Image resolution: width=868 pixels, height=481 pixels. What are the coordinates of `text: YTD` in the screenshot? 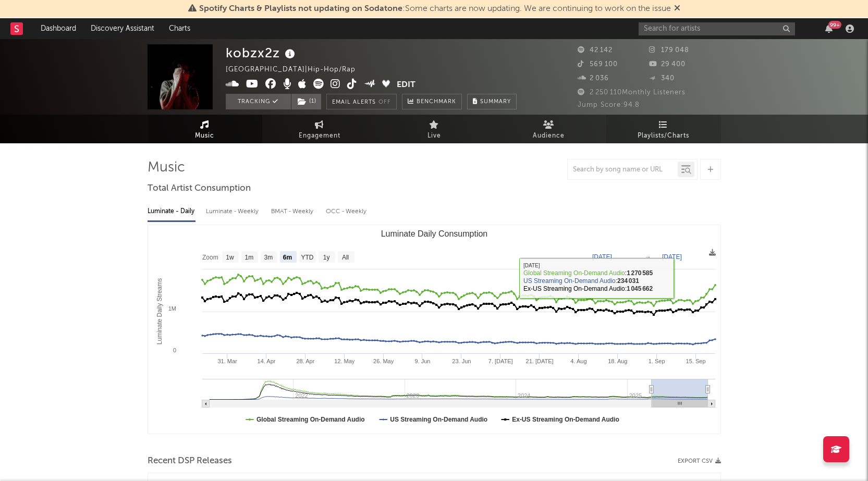 It's located at (307, 257).